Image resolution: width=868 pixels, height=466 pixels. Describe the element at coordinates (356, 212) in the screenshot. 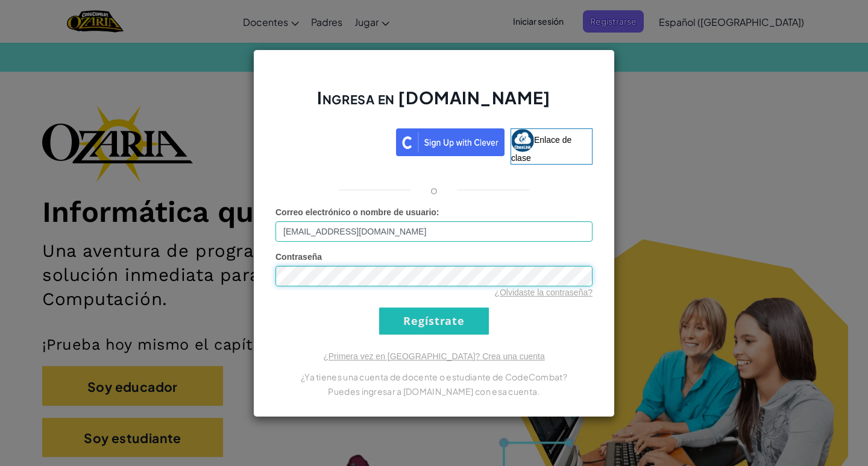

I see `font: Correo electrónico o nombre de usuario` at that location.